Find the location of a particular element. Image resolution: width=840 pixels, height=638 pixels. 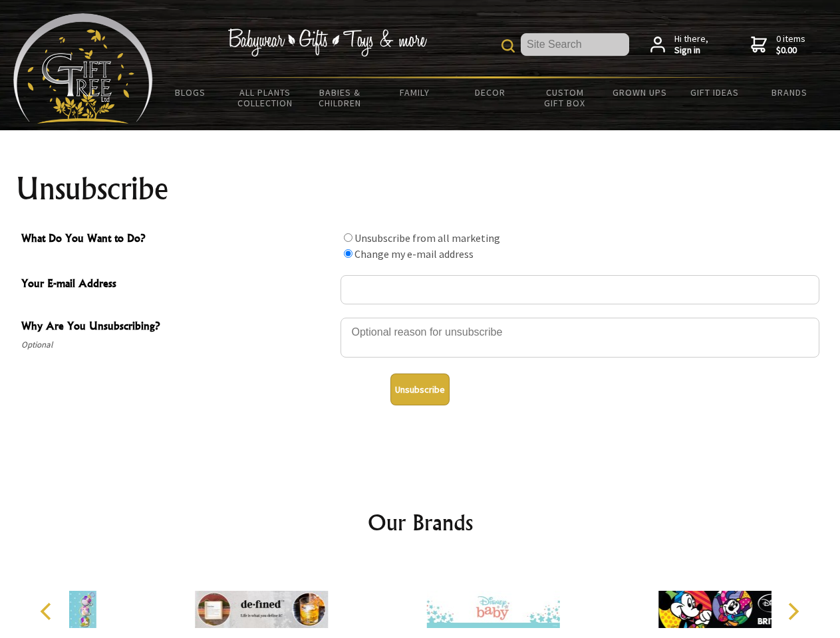

a: Hi there,Sign in is located at coordinates (679, 45).